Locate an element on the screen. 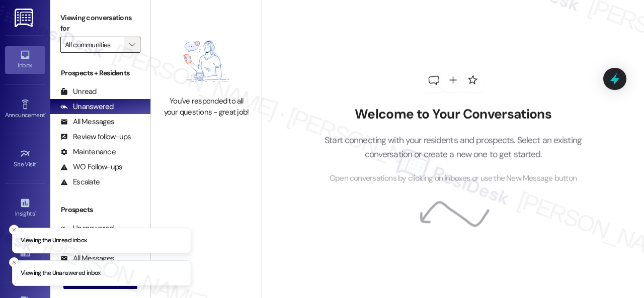  p: Viewing the Unread inbox is located at coordinates (53, 241).